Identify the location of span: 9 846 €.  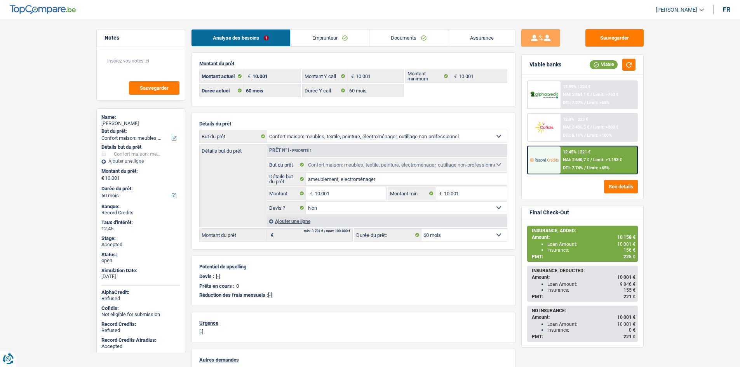
(628, 284).